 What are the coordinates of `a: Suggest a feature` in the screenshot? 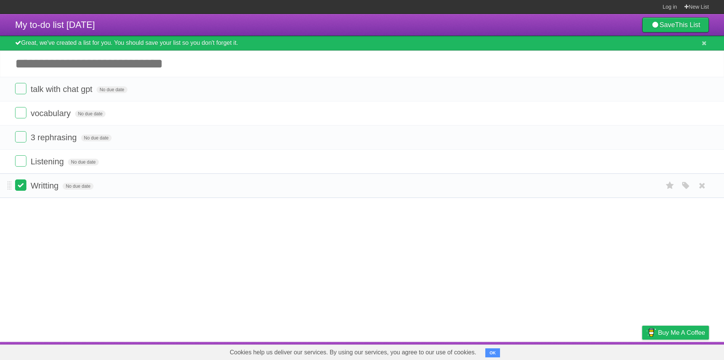 It's located at (685, 351).